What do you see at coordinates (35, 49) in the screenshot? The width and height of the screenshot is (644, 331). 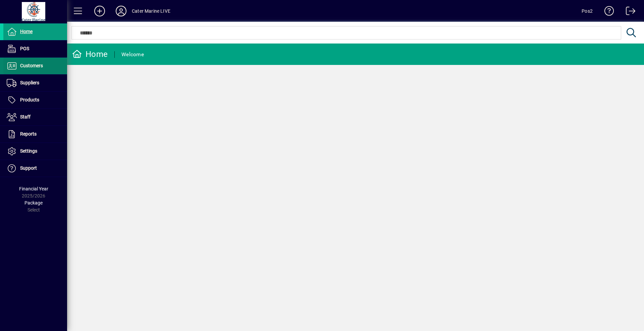 I see `a: POS` at bounding box center [35, 49].